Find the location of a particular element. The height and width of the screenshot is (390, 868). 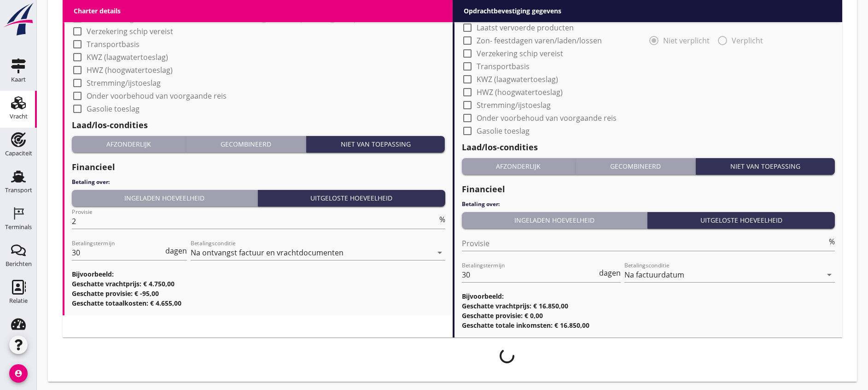

h3: Geschatte totale inkomsten: € 16.850,00 is located at coordinates (649, 325).